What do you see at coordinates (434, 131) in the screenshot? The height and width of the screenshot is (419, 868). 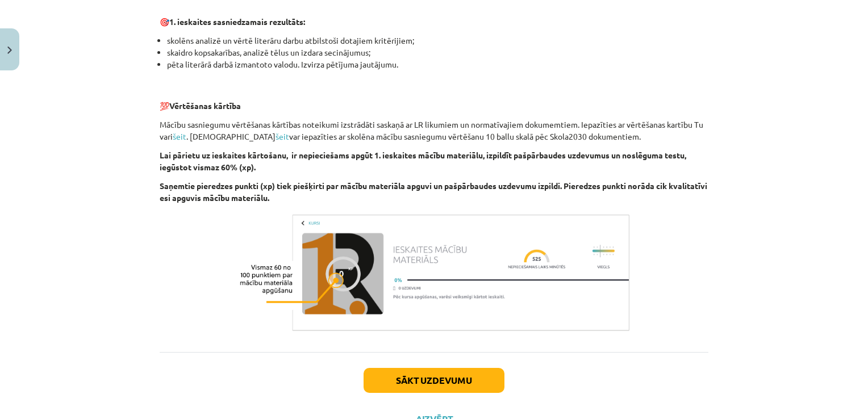 I see `p: Mācību sasniegumu vērtēšanas kārtības noteikumi izstrādāti saskaņā ar LR likumiem un normatīvajie...` at bounding box center [434, 131].